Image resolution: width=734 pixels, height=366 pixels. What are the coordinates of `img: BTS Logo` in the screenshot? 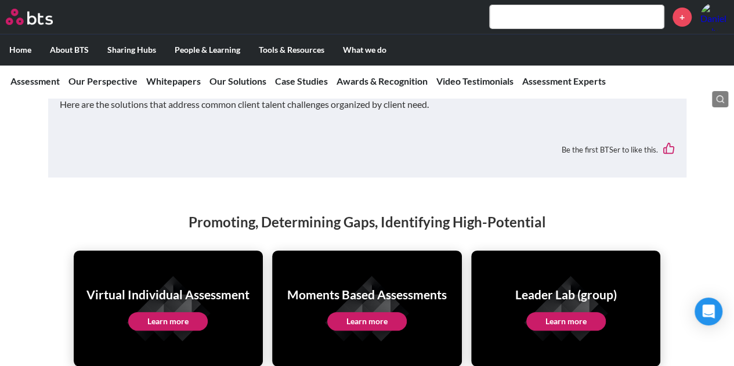 It's located at (29, 17).